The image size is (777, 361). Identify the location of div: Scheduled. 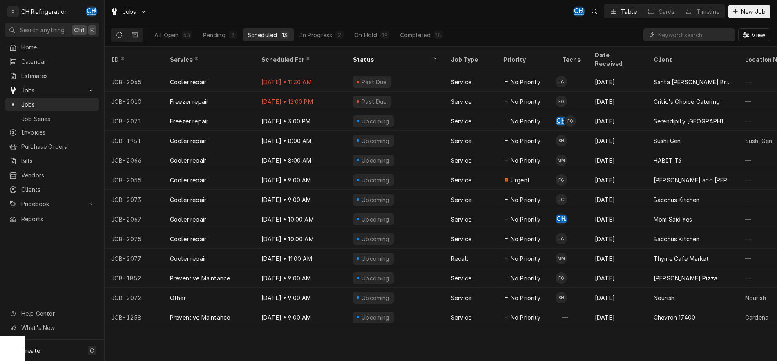
(262, 35).